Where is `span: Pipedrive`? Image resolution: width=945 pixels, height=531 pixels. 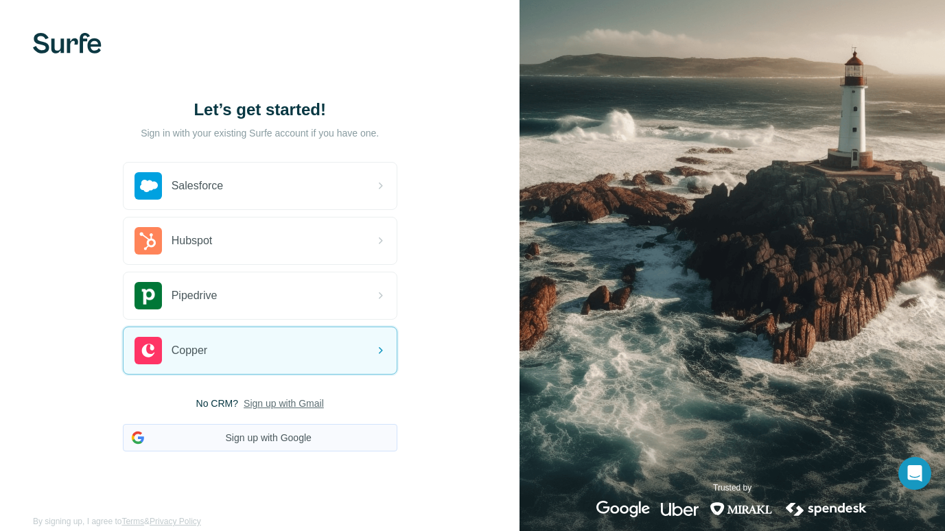 span: Pipedrive is located at coordinates (194, 296).